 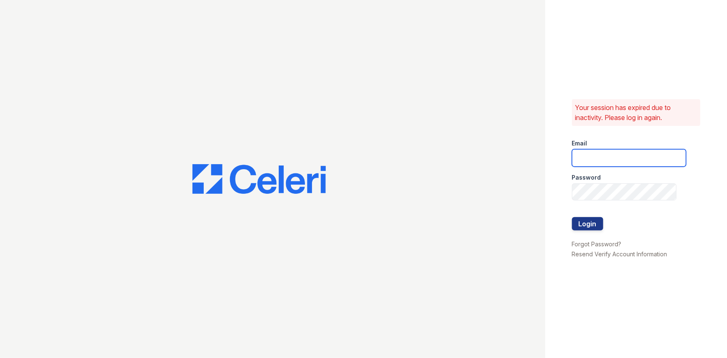 What do you see at coordinates (597, 244) in the screenshot?
I see `a: Forgot Password?` at bounding box center [597, 244].